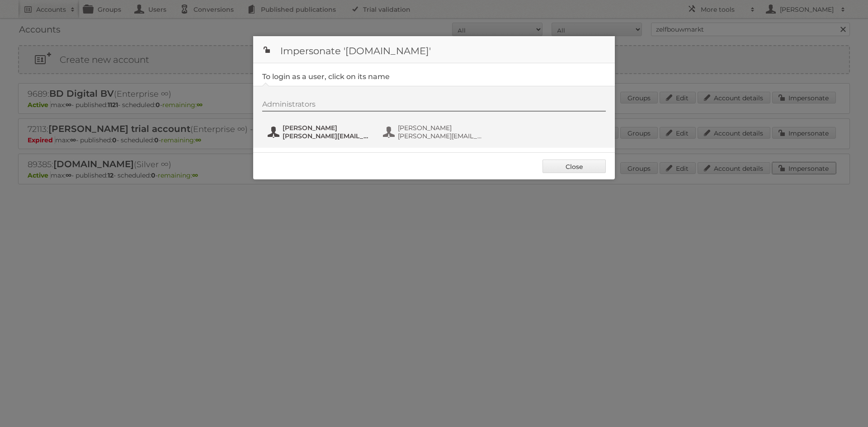 This screenshot has width=868, height=427. What do you see at coordinates (574, 167) in the screenshot?
I see `a: Close` at bounding box center [574, 167].